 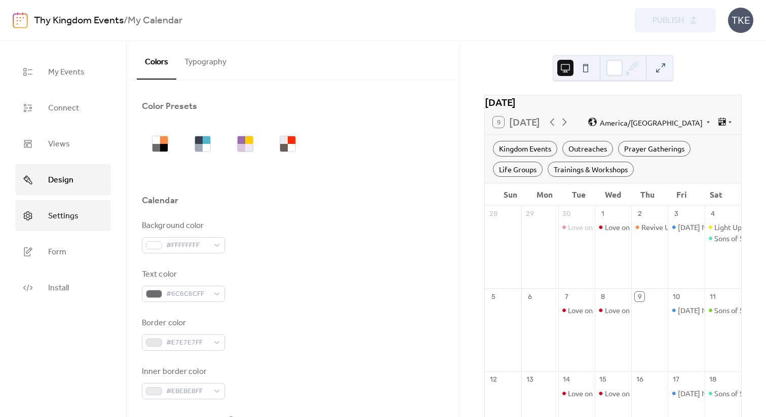 I want to click on button: Colors, so click(x=156, y=60).